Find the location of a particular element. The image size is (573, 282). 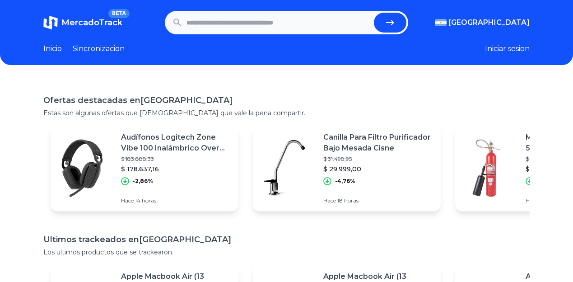

button: Iniciar sesion is located at coordinates (507, 49).